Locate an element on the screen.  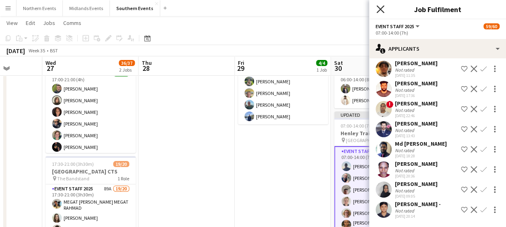
span: Comms is located at coordinates (72, 23).